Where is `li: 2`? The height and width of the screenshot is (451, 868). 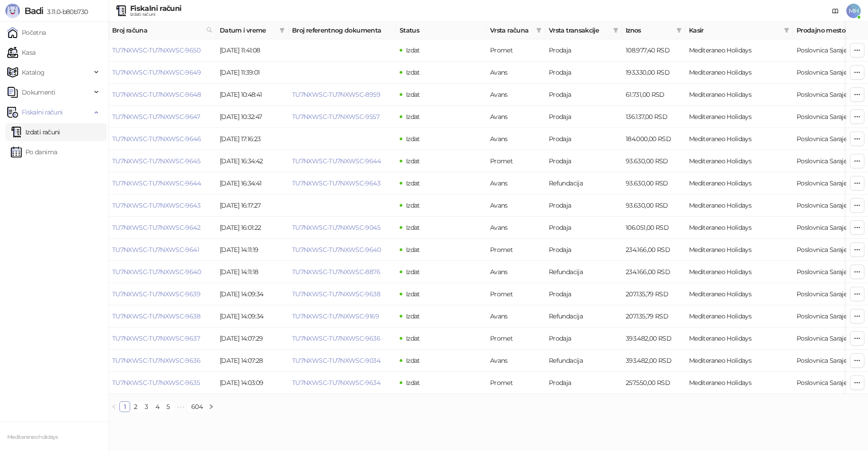 li: 2 is located at coordinates (135, 407).